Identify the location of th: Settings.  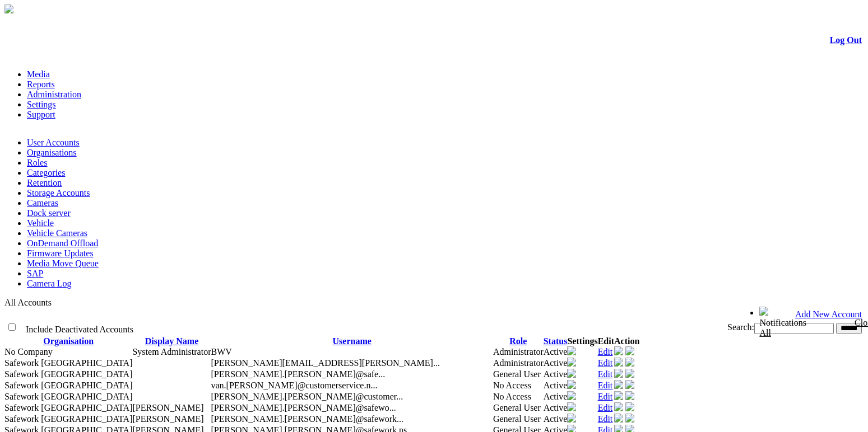
(582, 341).